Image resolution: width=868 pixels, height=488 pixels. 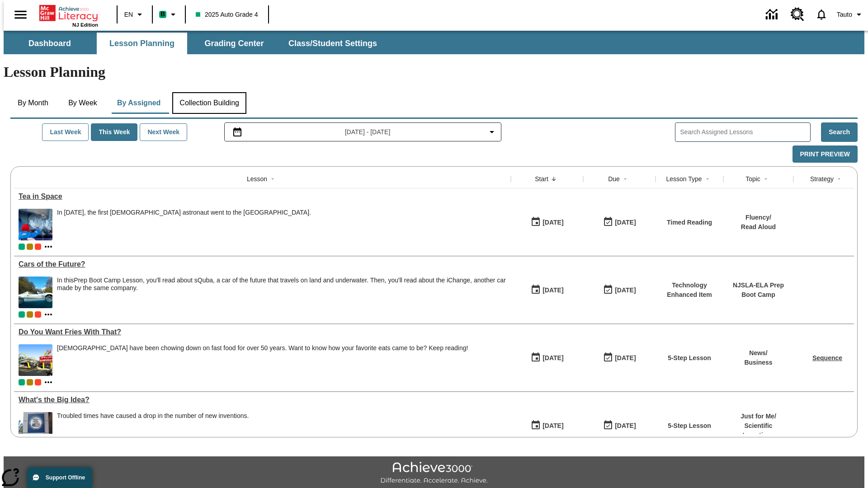 What do you see at coordinates (162, 14) in the screenshot?
I see `span: B` at bounding box center [162, 14].